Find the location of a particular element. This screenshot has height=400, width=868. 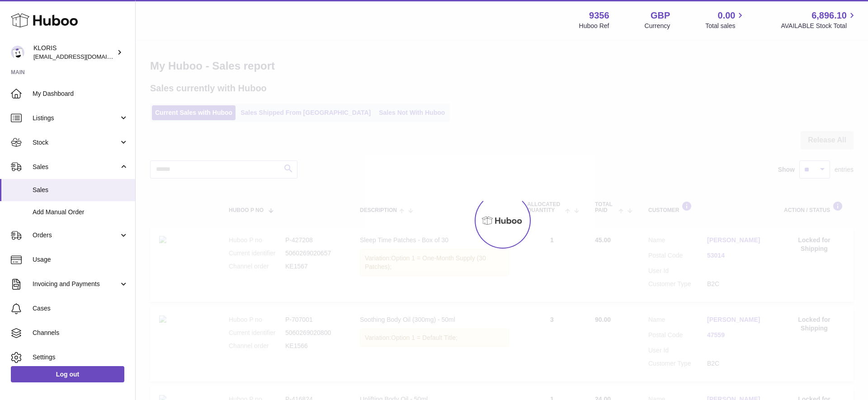

span: Orders is located at coordinates (75, 236).